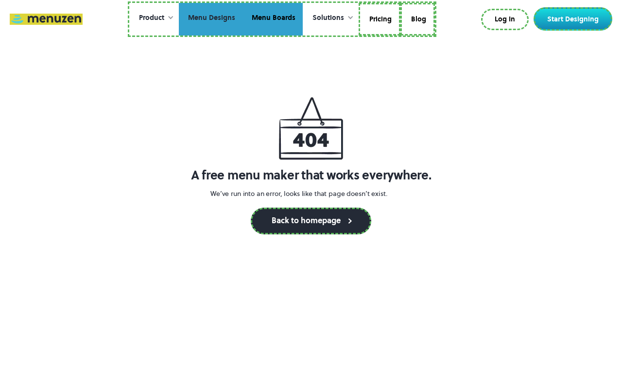 This screenshot has width=622, height=389. I want to click on div: Back to homepage, so click(306, 220).